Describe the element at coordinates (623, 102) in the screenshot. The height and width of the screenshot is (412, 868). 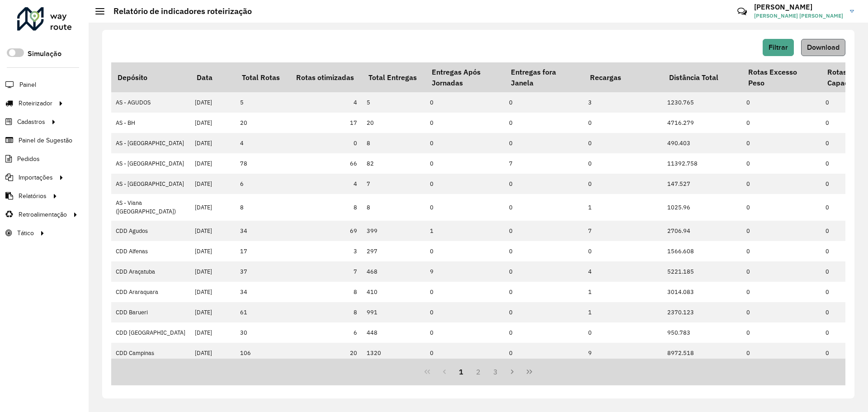
I see `td: 3` at that location.